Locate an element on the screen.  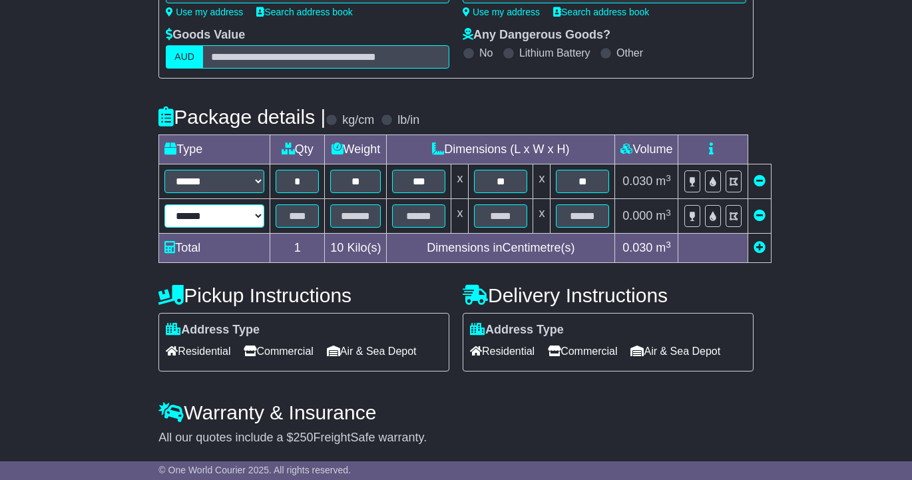
h4: Delivery Instructions is located at coordinates (608, 295).